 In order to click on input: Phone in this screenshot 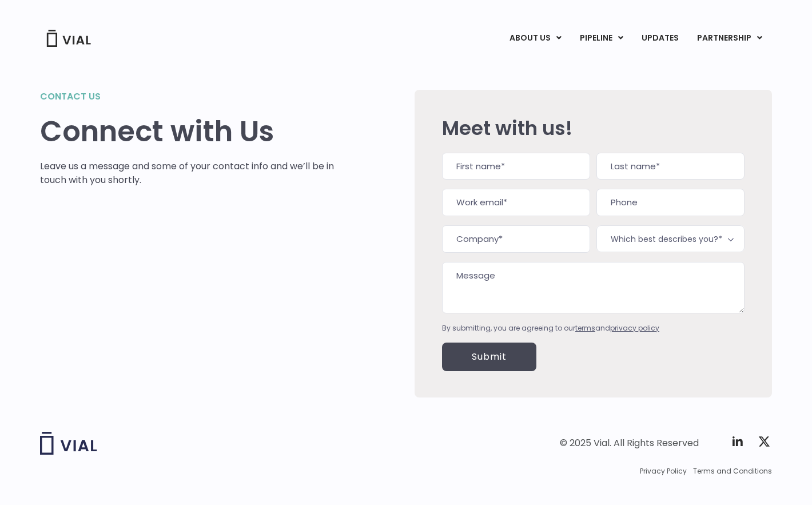, I will do `click(670, 202)`.